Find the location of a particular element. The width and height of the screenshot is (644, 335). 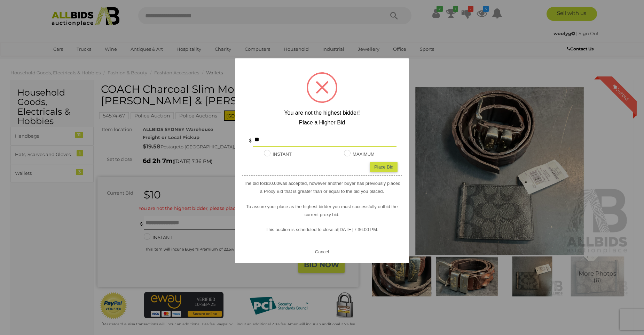

label: INSTANT is located at coordinates (278, 154).